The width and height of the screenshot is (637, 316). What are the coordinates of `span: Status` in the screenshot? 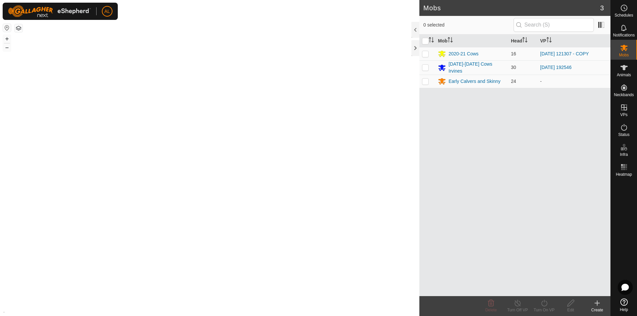 It's located at (624, 135).